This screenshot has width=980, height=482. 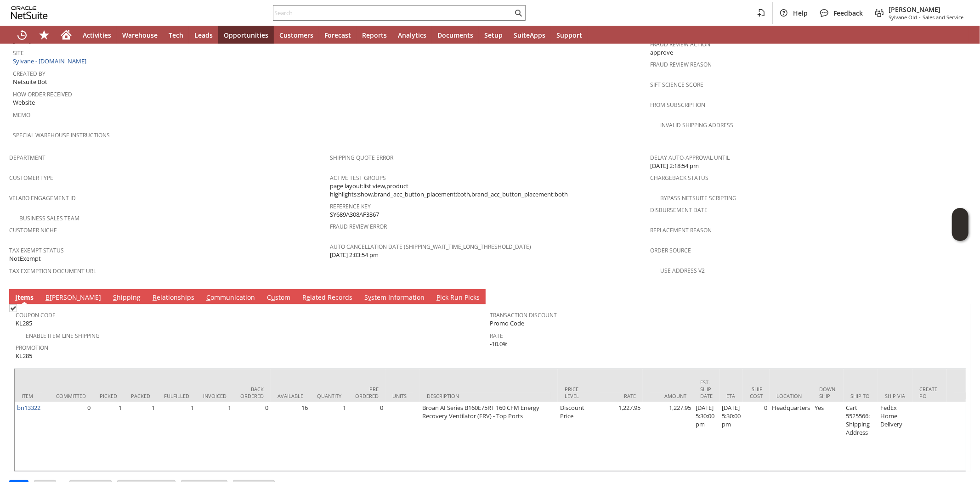 I want to click on div: Item, so click(x=32, y=396).